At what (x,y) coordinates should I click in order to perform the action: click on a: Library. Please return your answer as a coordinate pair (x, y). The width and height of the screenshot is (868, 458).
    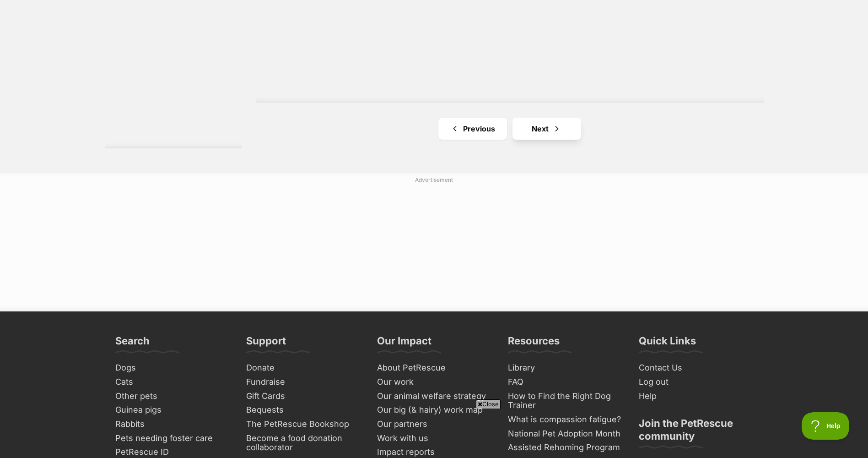
    Looking at the image, I should click on (565, 367).